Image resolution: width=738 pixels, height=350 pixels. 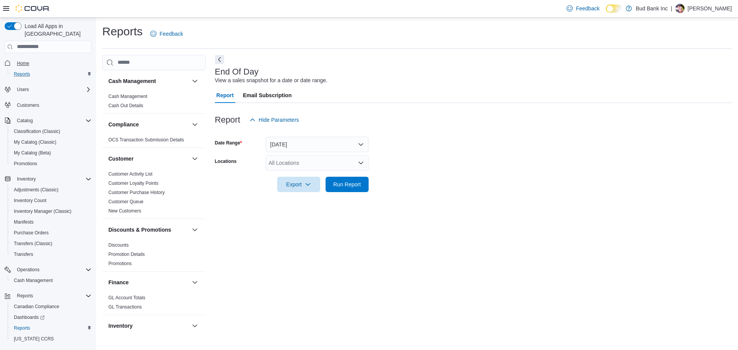 What do you see at coordinates (118, 245) in the screenshot?
I see `span: Discounts` at bounding box center [118, 245].